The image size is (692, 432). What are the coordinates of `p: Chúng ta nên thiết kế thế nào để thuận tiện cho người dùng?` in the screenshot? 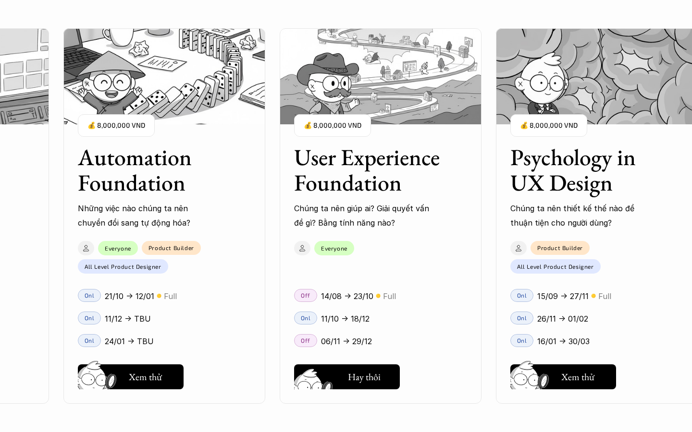 It's located at (580, 216).